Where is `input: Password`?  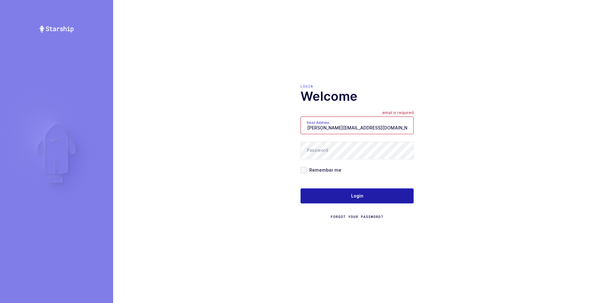
input: Password is located at coordinates (357, 150).